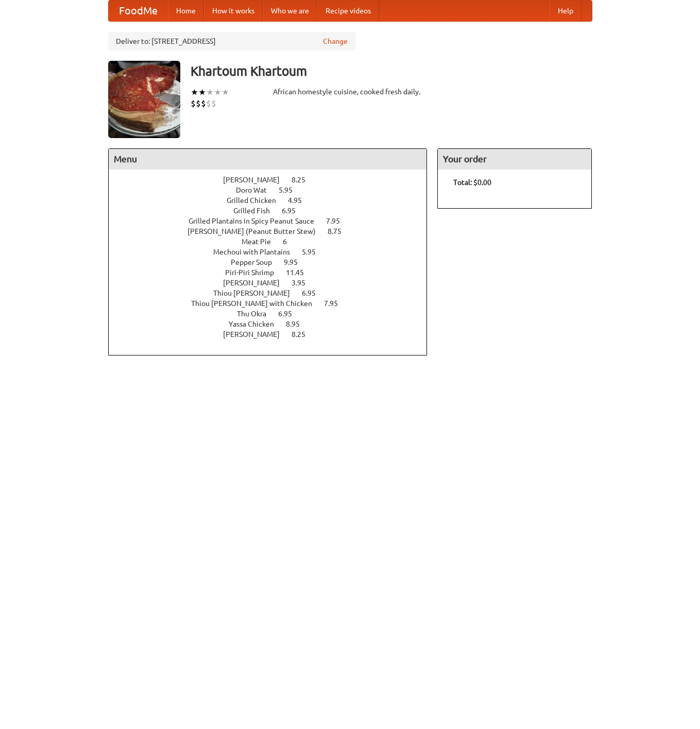  I want to click on span: 8.75, so click(339, 231).